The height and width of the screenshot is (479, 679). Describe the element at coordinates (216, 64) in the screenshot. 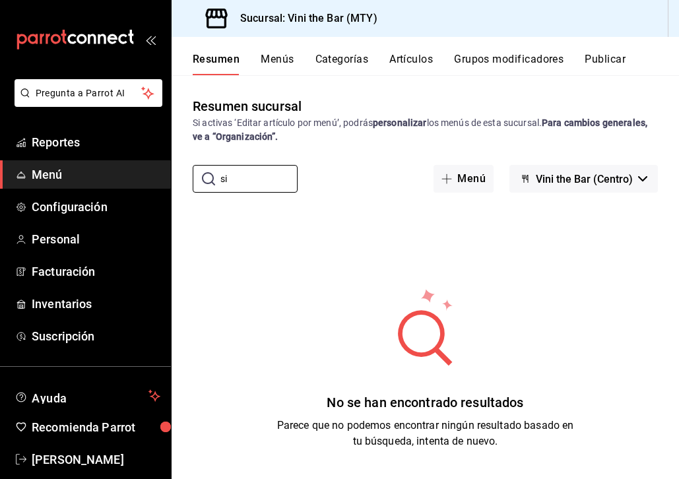

I see `button: Resumen` at that location.